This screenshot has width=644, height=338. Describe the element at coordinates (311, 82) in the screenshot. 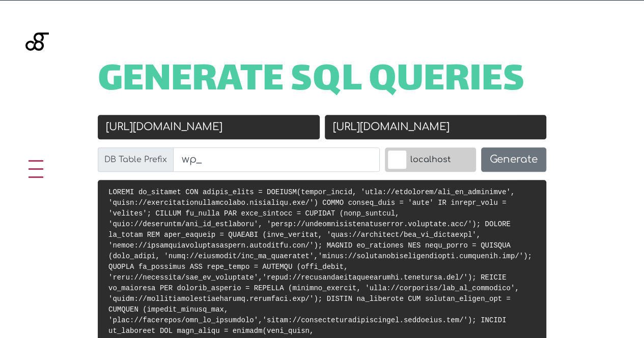

I see `span: Generate SQL Queries` at that location.